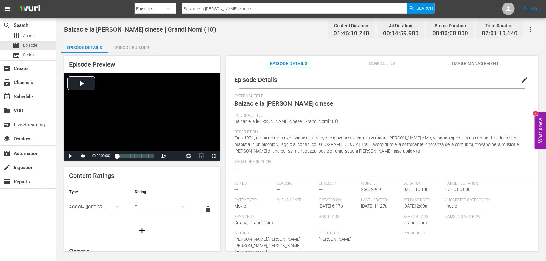  What do you see at coordinates (7, 139) in the screenshot?
I see `span: Overlays` at bounding box center [7, 139].